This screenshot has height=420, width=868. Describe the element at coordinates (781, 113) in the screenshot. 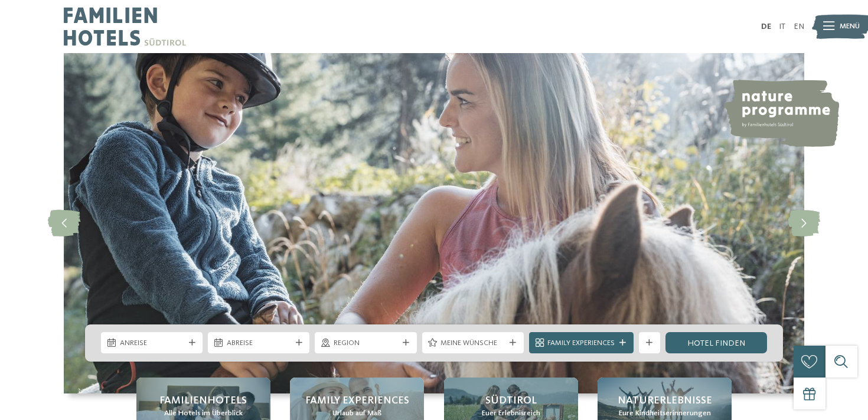

I see `a: nature programme by Familienhotels Südtirol` at that location.